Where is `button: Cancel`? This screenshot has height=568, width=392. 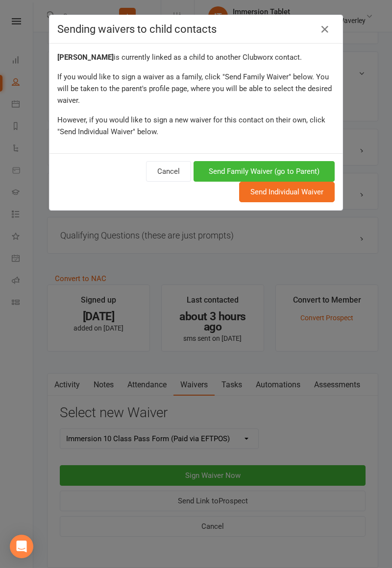
button: Cancel is located at coordinates (169, 171).